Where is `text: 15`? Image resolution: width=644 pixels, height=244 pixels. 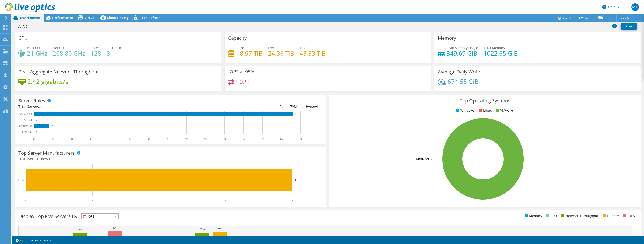 text: 15 is located at coordinates (91, 139).